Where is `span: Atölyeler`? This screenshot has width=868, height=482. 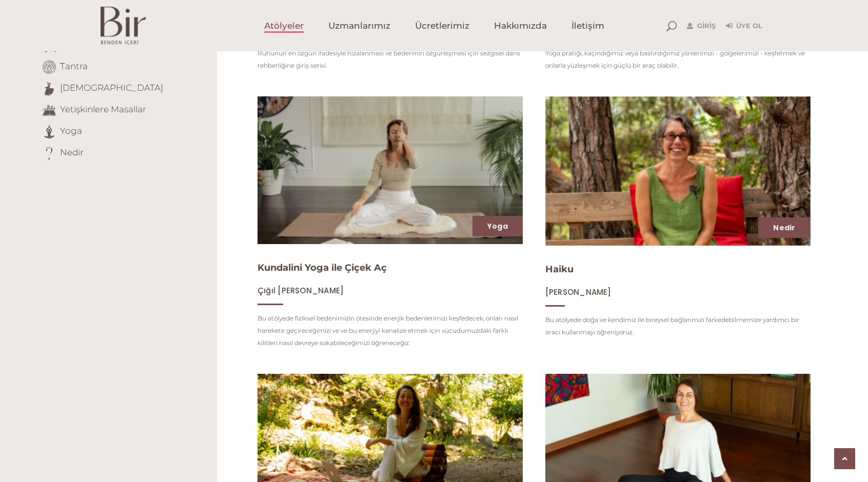
span: Atölyeler is located at coordinates (284, 26).